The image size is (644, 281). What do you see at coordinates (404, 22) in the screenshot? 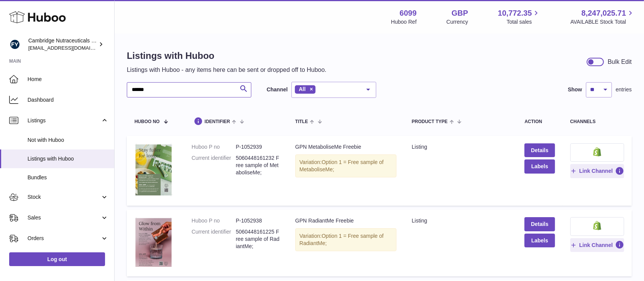
I see `div: Huboo Ref` at bounding box center [404, 22].